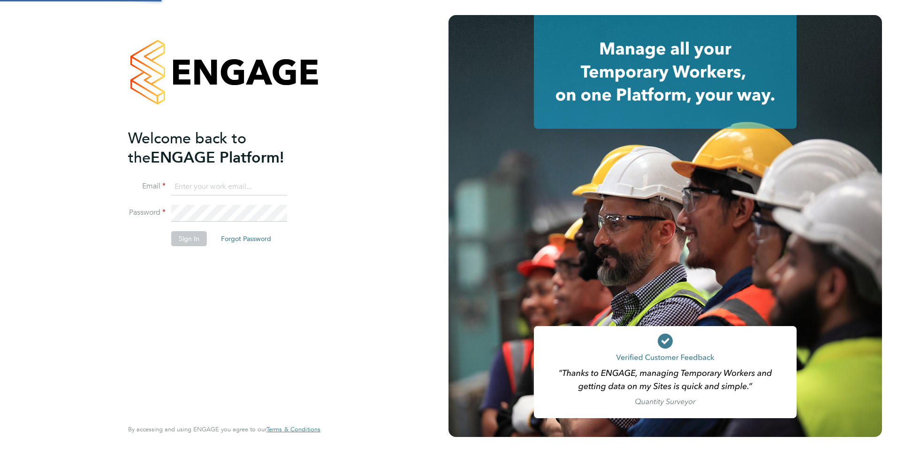  What do you see at coordinates (147, 186) in the screenshot?
I see `label: Email` at bounding box center [147, 186].